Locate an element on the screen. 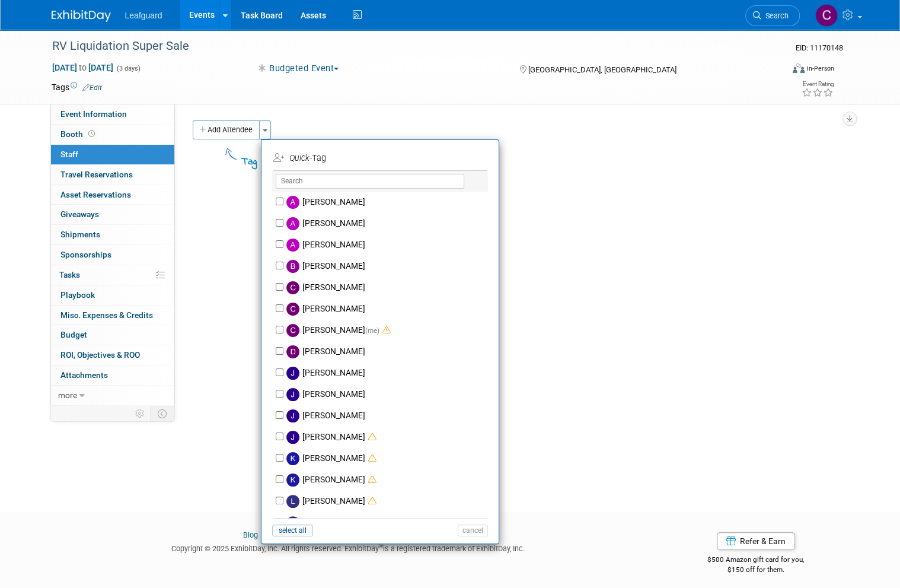  span: Booth is located at coordinates (79, 134).